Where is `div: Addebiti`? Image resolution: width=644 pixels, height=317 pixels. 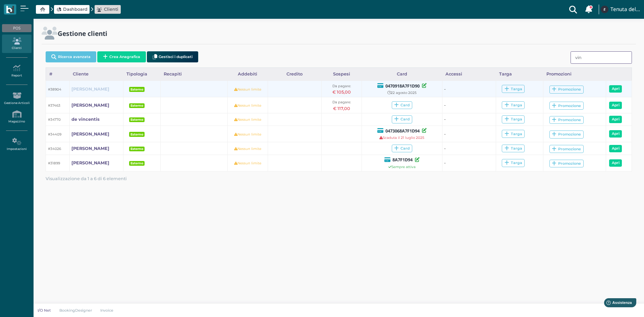 div: Addebiti is located at coordinates (248, 74).